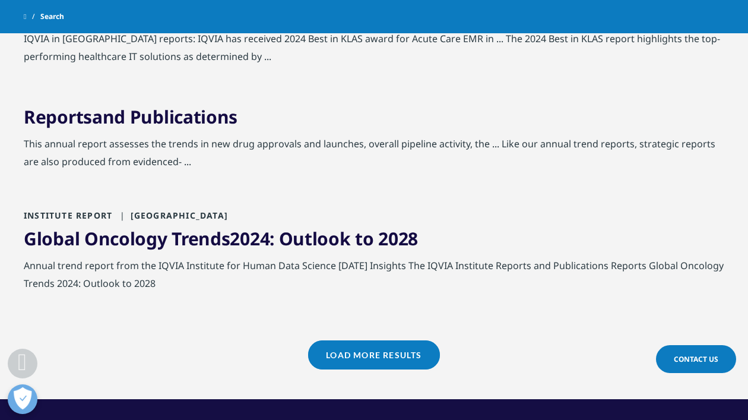  Describe the element at coordinates (58, 116) in the screenshot. I see `span: Reports` at that location.